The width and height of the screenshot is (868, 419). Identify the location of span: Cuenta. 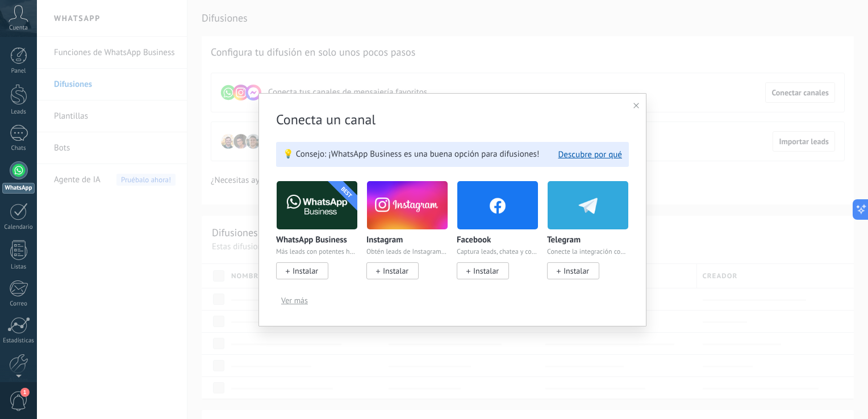
(18, 28).